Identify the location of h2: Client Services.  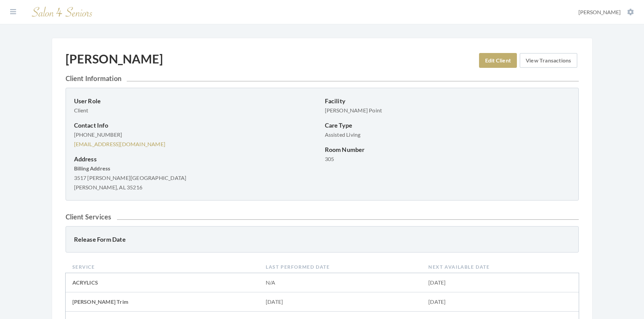
(322, 216).